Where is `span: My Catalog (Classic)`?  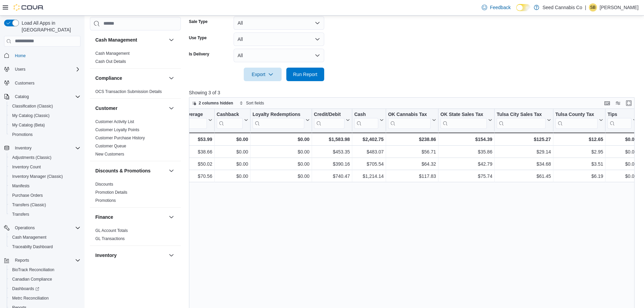 span: My Catalog (Classic) is located at coordinates (45, 116).